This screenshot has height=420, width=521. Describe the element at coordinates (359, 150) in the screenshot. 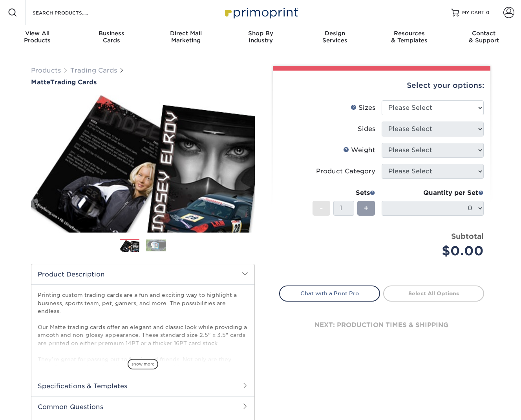

I see `div: Weight` at that location.